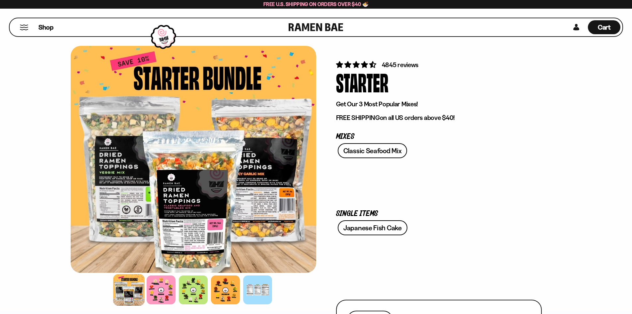 This screenshot has height=314, width=632. What do you see at coordinates (24, 27) in the screenshot?
I see `button: Mobile Menu Trigger` at bounding box center [24, 27].